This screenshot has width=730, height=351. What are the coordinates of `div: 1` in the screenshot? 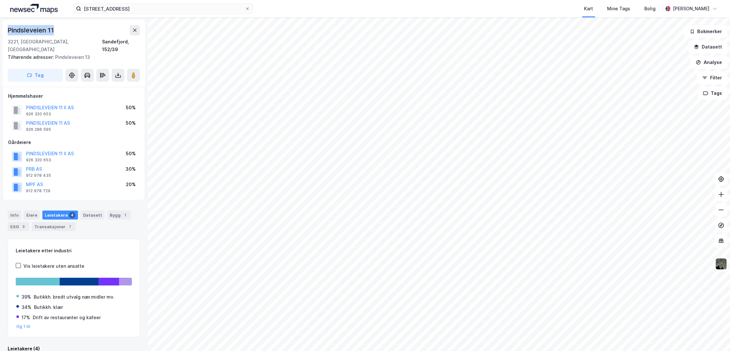 It's located at (125, 215).